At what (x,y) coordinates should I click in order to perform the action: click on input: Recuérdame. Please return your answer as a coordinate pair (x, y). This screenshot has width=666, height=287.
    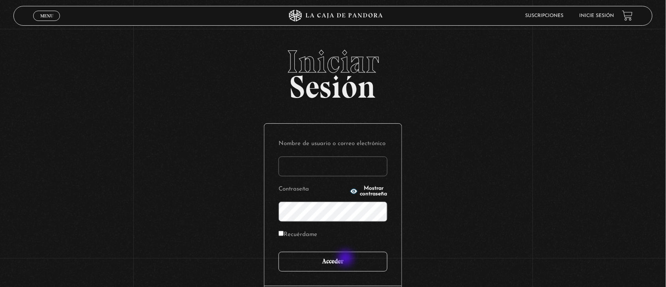
    Looking at the image, I should click on (281, 233).